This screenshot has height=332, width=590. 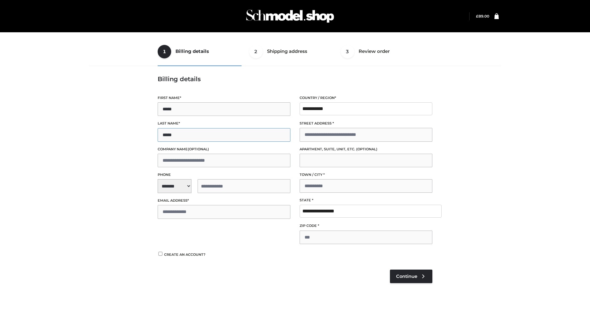 What do you see at coordinates (224, 98) in the screenshot?
I see `label: First name` at bounding box center [224, 98].